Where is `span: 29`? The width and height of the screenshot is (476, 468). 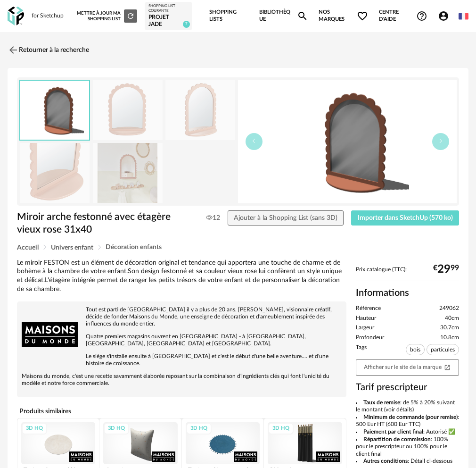
span: 29 is located at coordinates (444, 269).